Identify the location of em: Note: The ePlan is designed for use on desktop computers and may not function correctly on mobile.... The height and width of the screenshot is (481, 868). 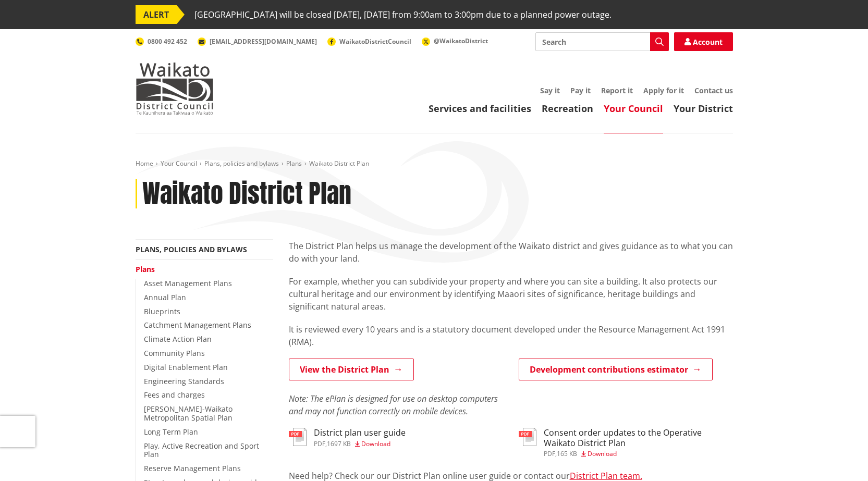
(393, 405).